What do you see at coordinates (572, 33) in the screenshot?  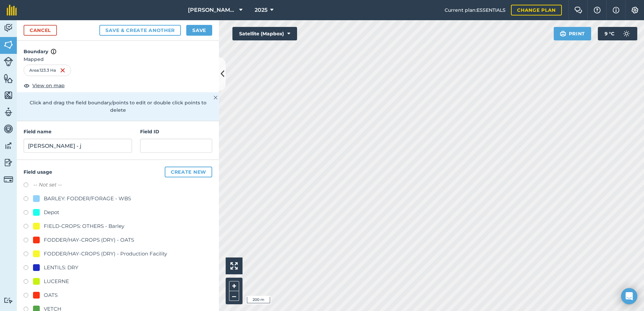 I see `button: Print` at bounding box center [572, 33].